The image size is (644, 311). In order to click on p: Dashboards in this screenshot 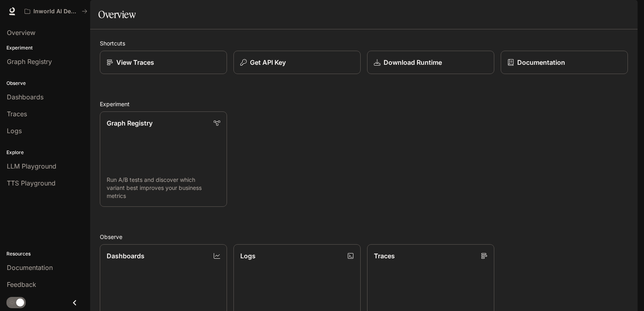, I will do `click(126, 256)`.